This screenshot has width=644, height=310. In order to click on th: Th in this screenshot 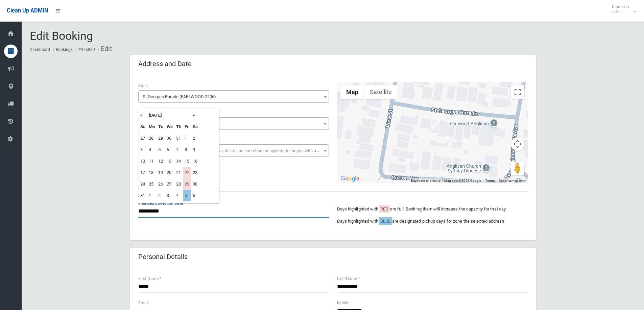, I will do `click(178, 127)`.